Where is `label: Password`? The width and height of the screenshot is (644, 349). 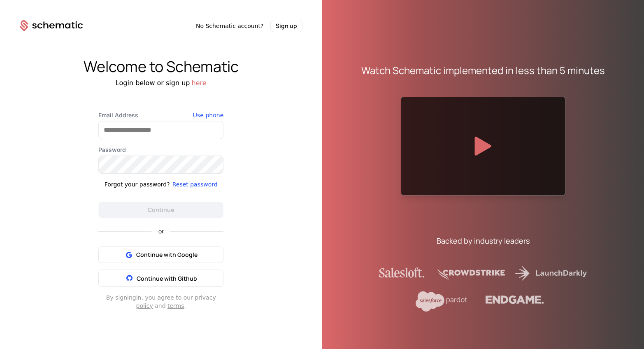
label: Password is located at coordinates (161, 150).